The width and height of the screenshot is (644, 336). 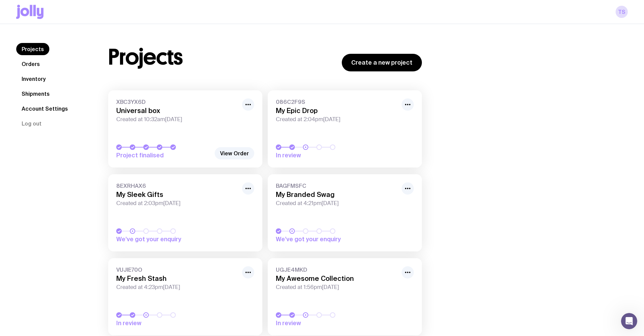 I want to click on a: Inventory, so click(x=33, y=79).